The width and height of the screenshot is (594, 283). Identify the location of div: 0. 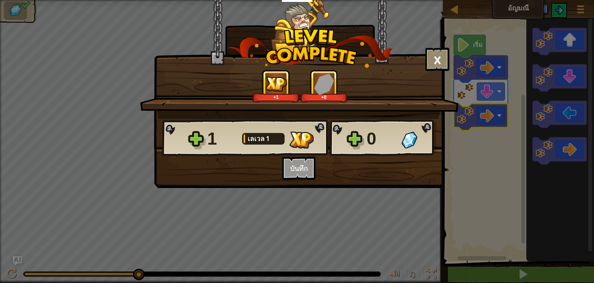
(382, 139).